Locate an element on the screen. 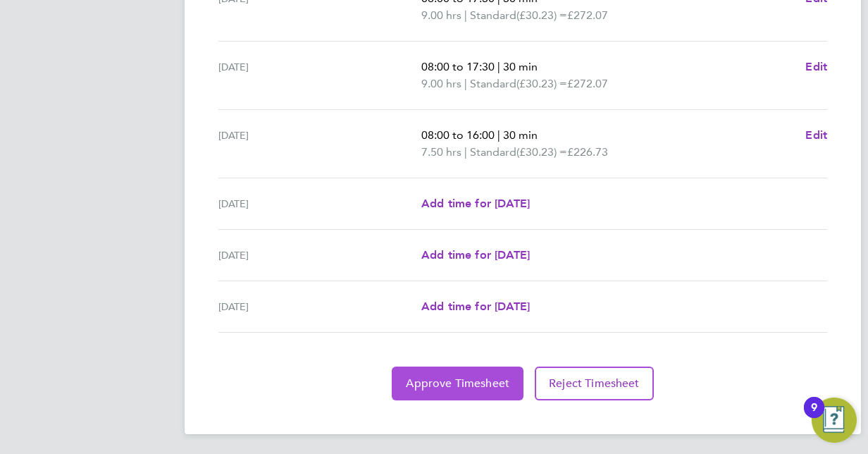 The image size is (868, 454). span: 08:00 to 17:30 is located at coordinates (458, 66).